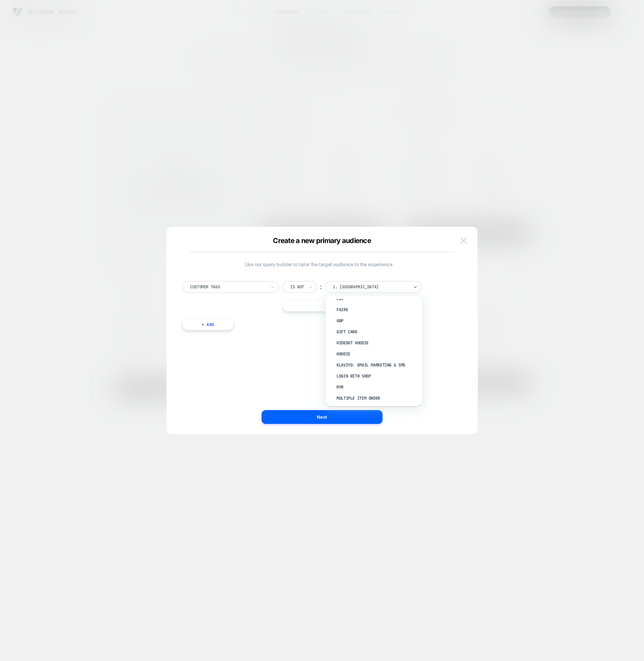 Image resolution: width=644 pixels, height=661 pixels. What do you see at coordinates (377, 332) in the screenshot?
I see `div: Gift Card` at bounding box center [377, 332].